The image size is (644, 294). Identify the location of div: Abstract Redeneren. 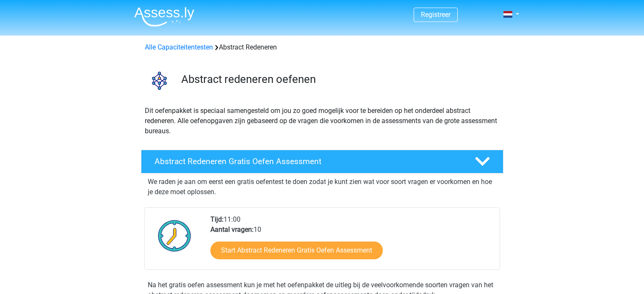
(322, 47).